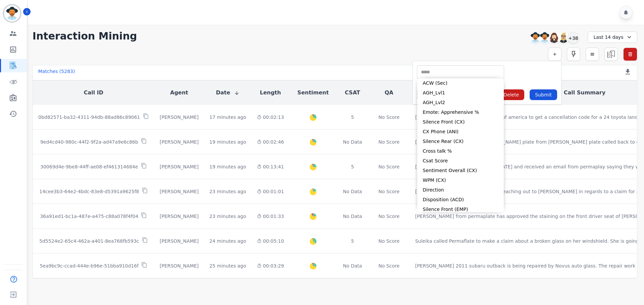  Describe the element at coordinates (89, 217) in the screenshot. I see `p: 36a91ed1-bc1a-487e-a475-c88a078f4f04` at that location.